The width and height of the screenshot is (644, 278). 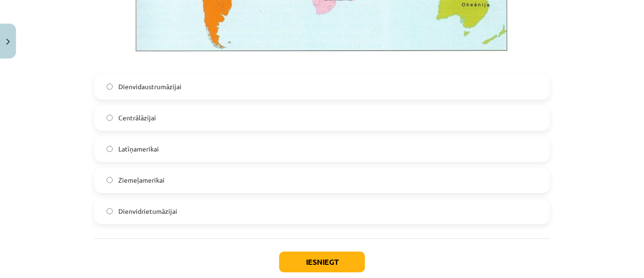 I want to click on button: Iesniegt, so click(x=322, y=262).